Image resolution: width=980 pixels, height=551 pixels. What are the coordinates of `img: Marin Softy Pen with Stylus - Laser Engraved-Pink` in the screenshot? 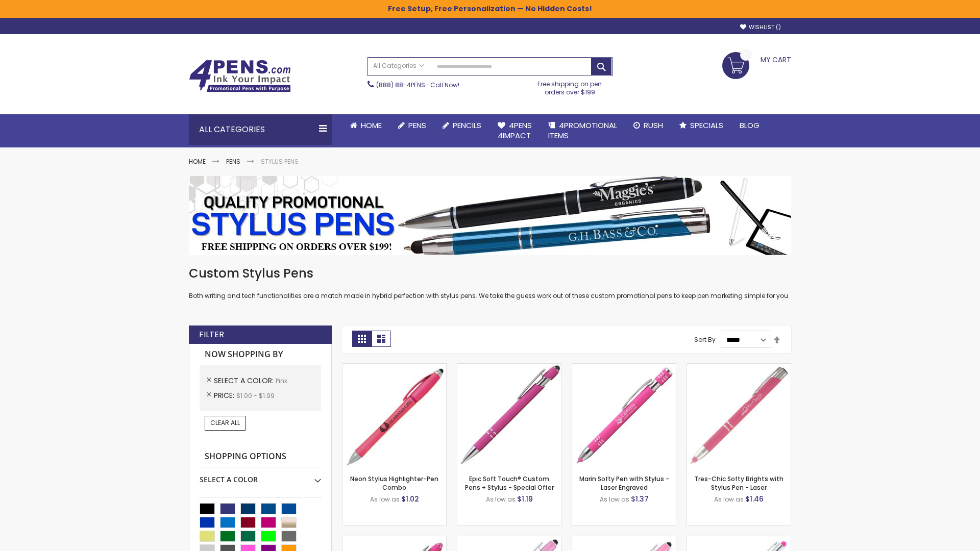 It's located at (624, 416).